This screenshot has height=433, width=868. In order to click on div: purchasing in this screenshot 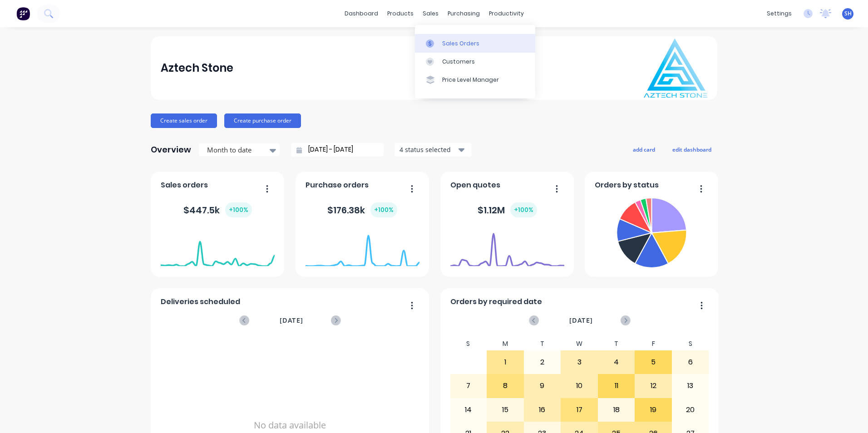, I will do `click(464, 14)`.